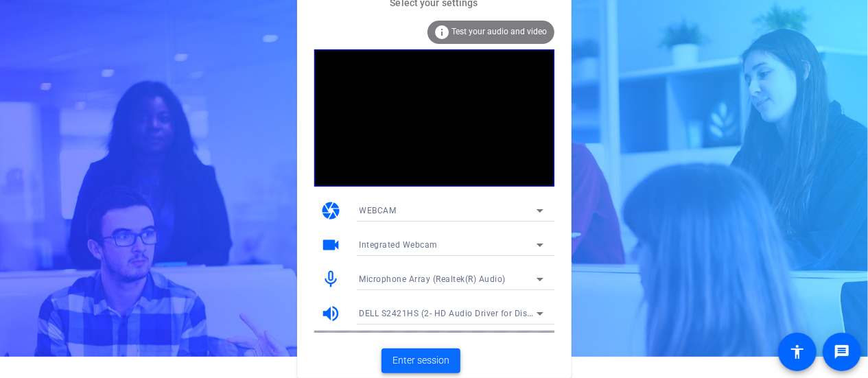 The height and width of the screenshot is (378, 868). I want to click on span: Test your audio and video, so click(499, 32).